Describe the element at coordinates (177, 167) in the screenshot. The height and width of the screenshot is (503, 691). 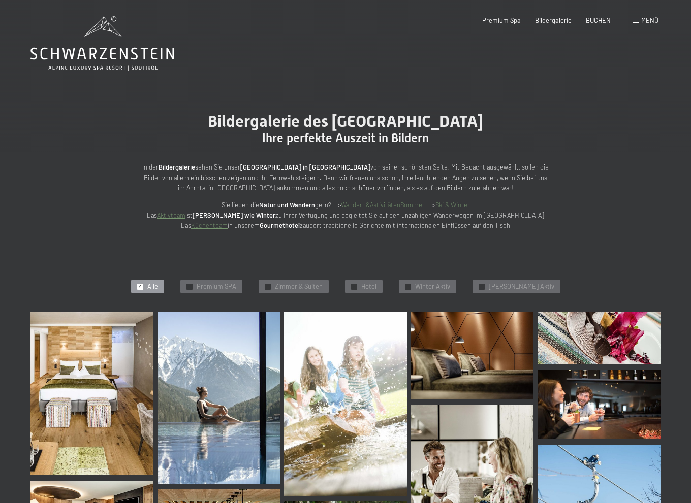
I see `strong: Bildergalerie` at that location.